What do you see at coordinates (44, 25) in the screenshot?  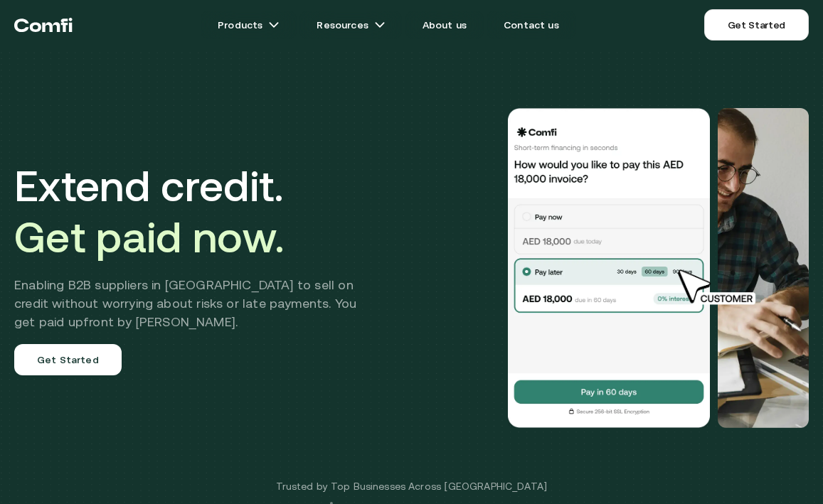 I see `a: Return to the top of the Comfi home page` at bounding box center [44, 25].